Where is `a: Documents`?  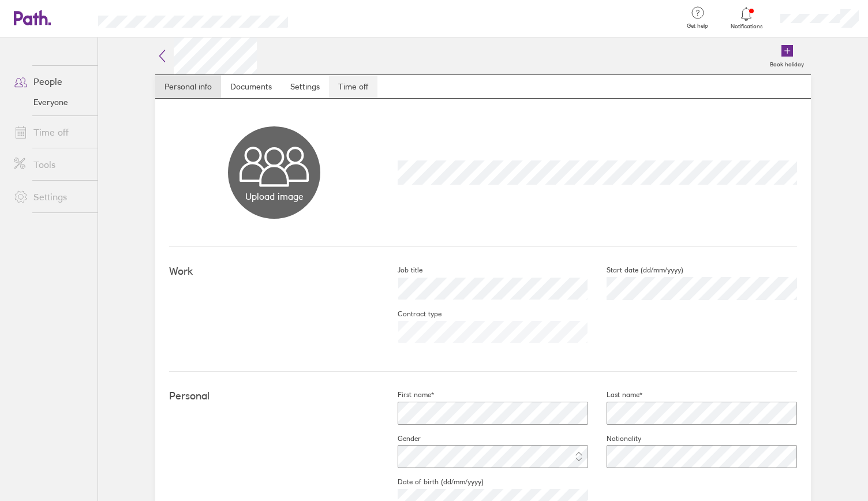
a: Documents is located at coordinates (251, 87).